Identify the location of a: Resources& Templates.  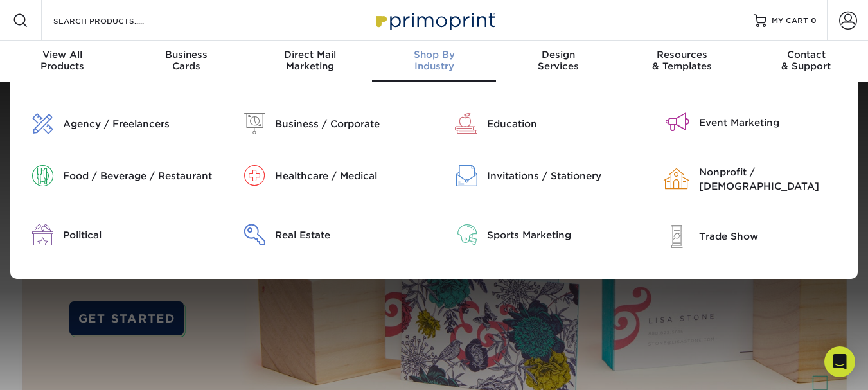
(682, 62).